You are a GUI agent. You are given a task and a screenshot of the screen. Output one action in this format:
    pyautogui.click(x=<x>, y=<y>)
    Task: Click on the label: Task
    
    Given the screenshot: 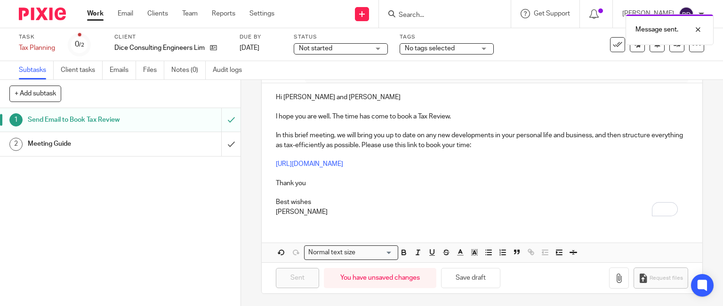 What is the action you would take?
    pyautogui.click(x=38, y=37)
    